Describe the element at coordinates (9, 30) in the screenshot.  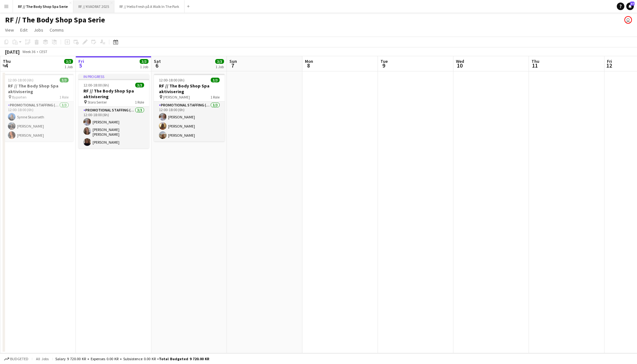
I see `span: View` at that location.